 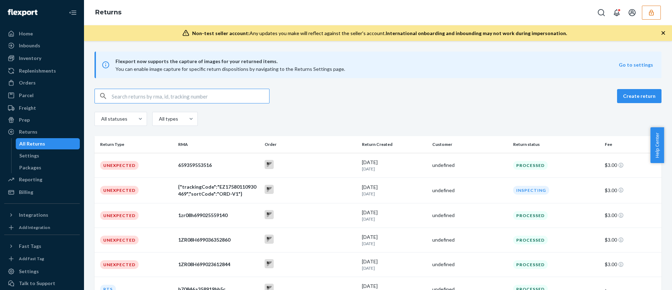 What do you see at coordinates (42, 179) in the screenshot?
I see `a: Reporting` at bounding box center [42, 179].